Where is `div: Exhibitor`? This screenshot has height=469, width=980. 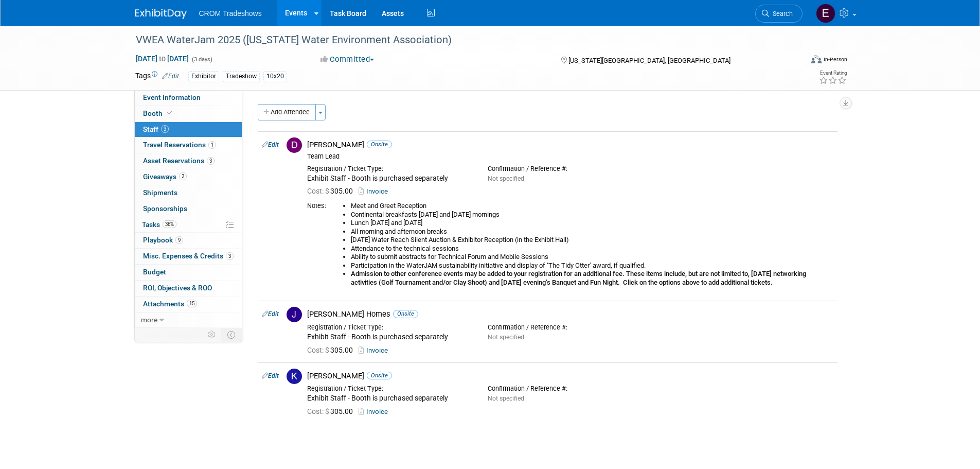
div: Exhibitor is located at coordinates (203, 76).